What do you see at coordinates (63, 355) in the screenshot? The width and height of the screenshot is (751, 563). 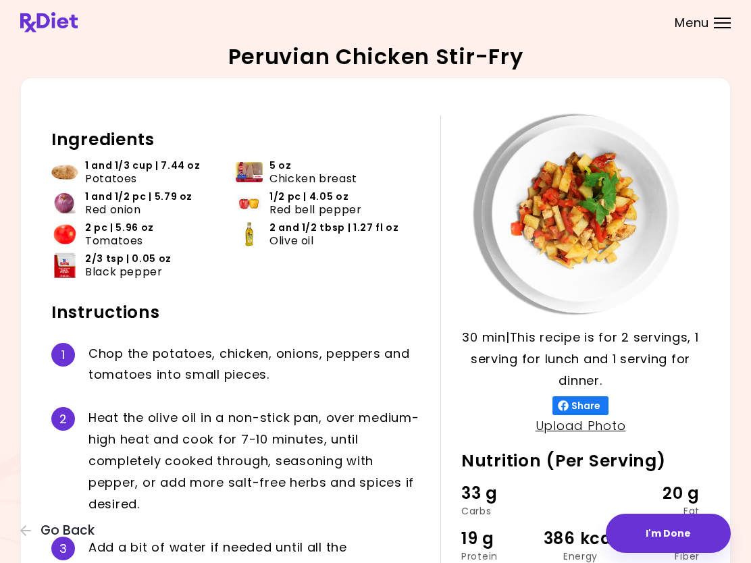 I see `div: 1` at bounding box center [63, 355].